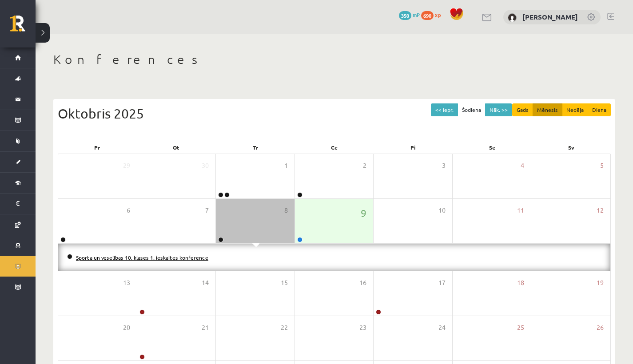 Image resolution: width=633 pixels, height=364 pixels. What do you see at coordinates (176, 147) in the screenshot?
I see `div: Ot` at bounding box center [176, 147].